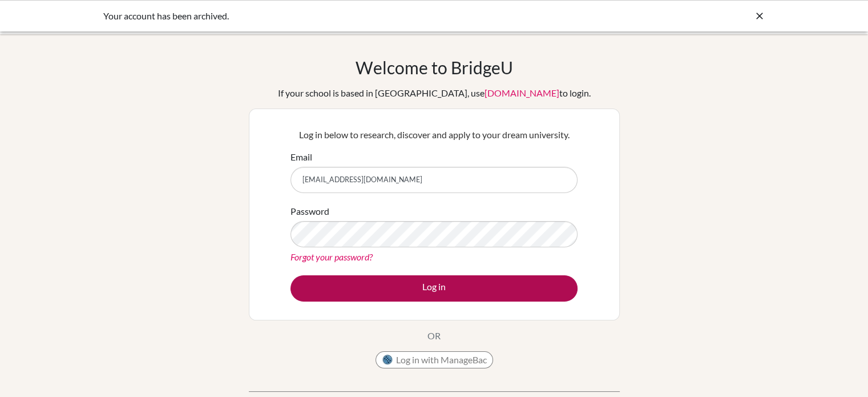 The width and height of the screenshot is (868, 397). I want to click on button: Log in, so click(434, 288).